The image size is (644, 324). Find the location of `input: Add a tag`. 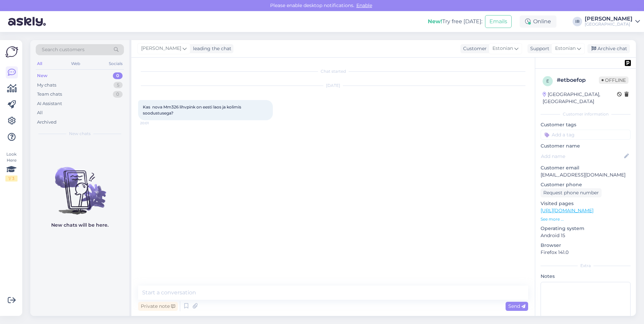

input: Add a tag is located at coordinates (586, 135).